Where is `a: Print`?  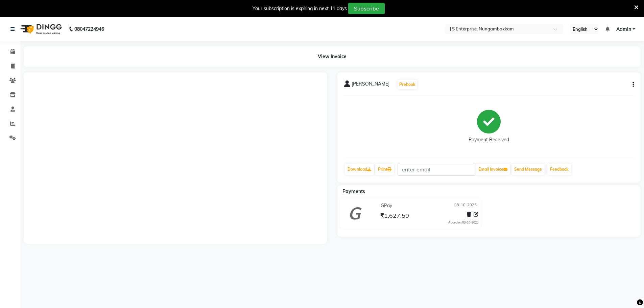 a: Print is located at coordinates (385, 169).